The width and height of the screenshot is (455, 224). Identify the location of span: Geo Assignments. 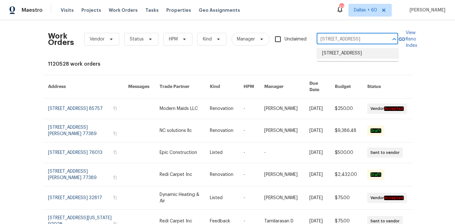
(219, 10).